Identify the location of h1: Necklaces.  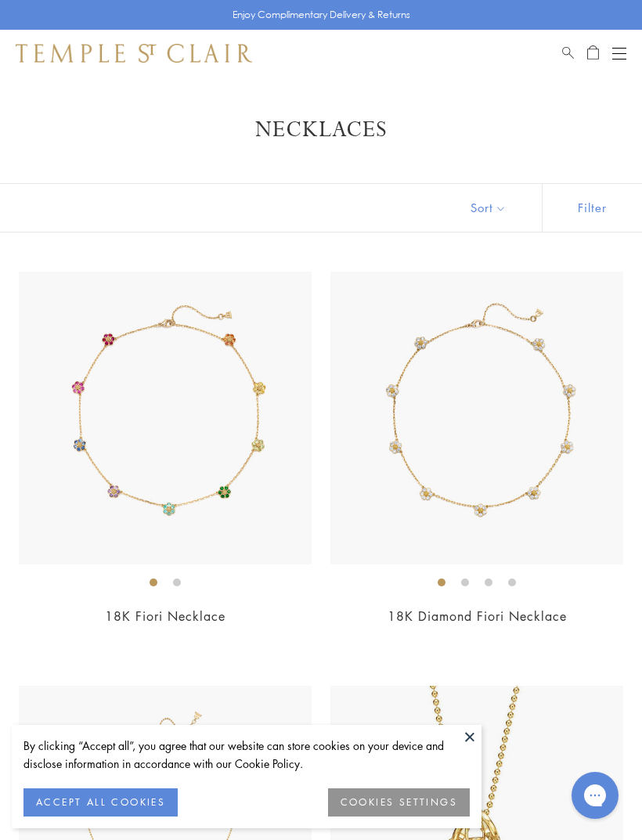
(321, 130).